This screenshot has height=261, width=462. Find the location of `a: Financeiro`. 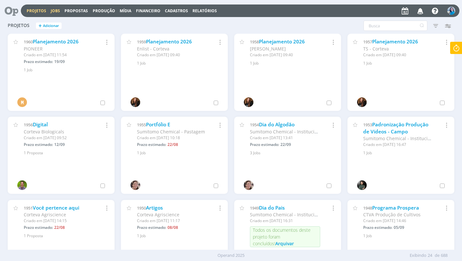

a: Financeiro is located at coordinates (148, 11).